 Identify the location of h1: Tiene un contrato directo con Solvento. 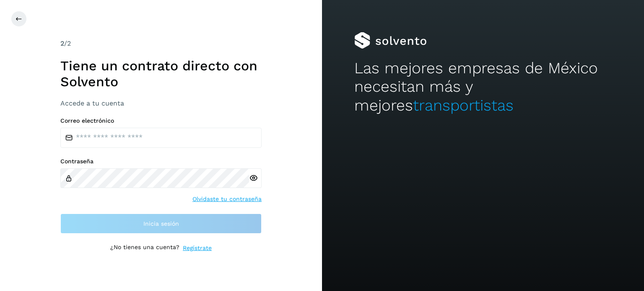
(161, 74).